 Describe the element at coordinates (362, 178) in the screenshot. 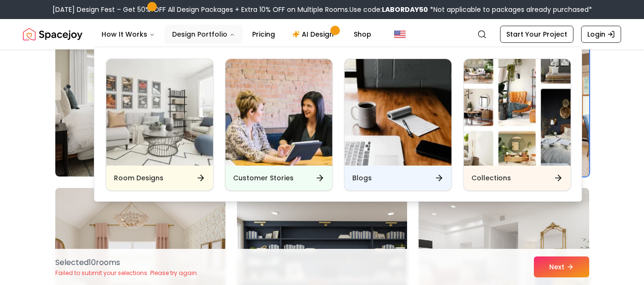

I see `h6: Blogs` at that location.